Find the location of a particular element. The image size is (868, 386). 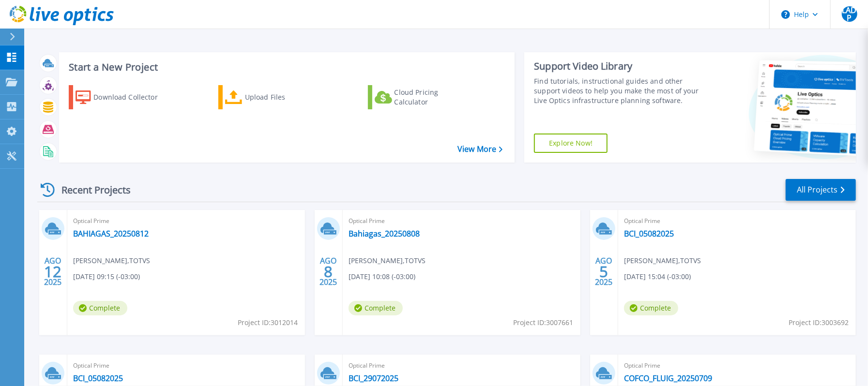

span: 5 is located at coordinates (604, 271).